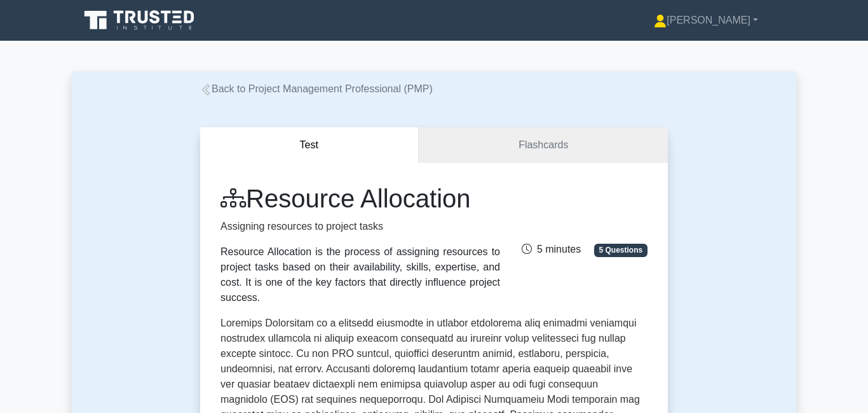 The image size is (868, 413). Describe the element at coordinates (543, 145) in the screenshot. I see `a: Flashcards` at that location.